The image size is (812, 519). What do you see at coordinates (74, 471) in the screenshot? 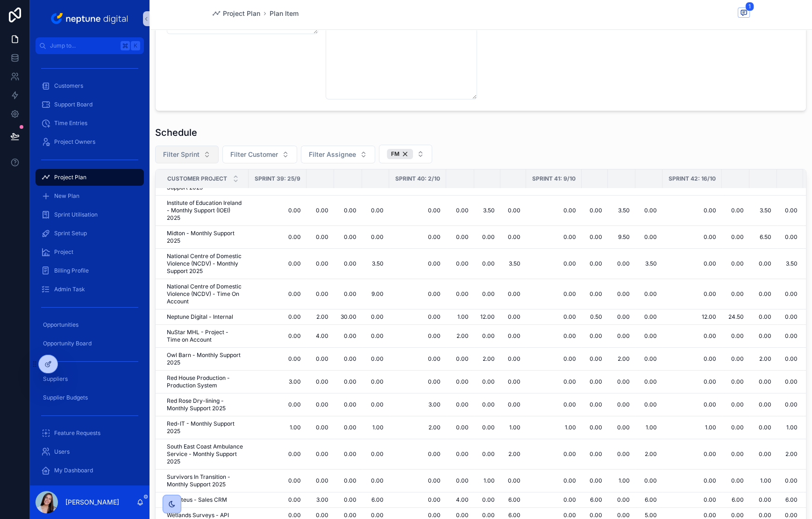
I see `span: My Dashboard` at bounding box center [74, 471].